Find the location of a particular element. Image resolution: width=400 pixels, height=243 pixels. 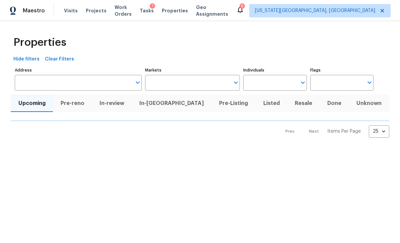

span: Geo Assignments is located at coordinates (212, 11).